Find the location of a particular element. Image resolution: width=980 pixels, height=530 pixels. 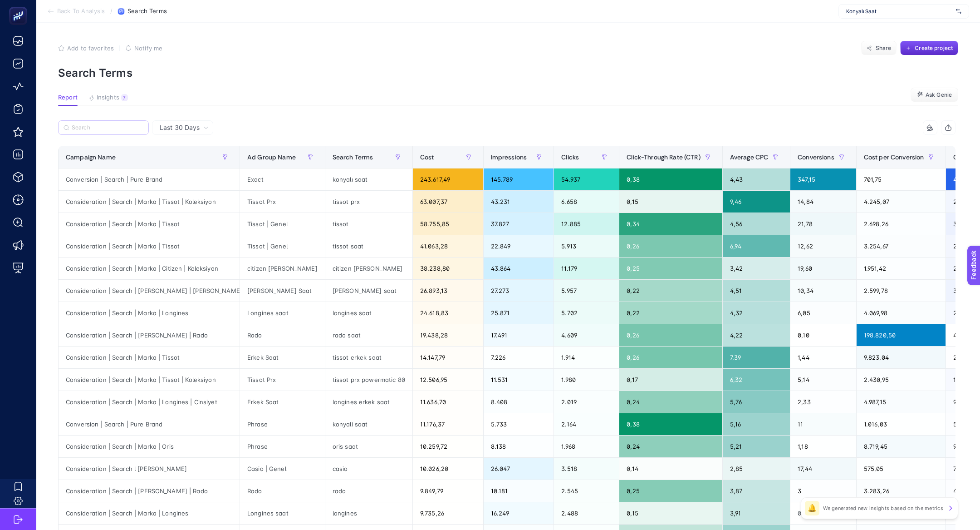

div: 1.016,03 is located at coordinates (901, 424).